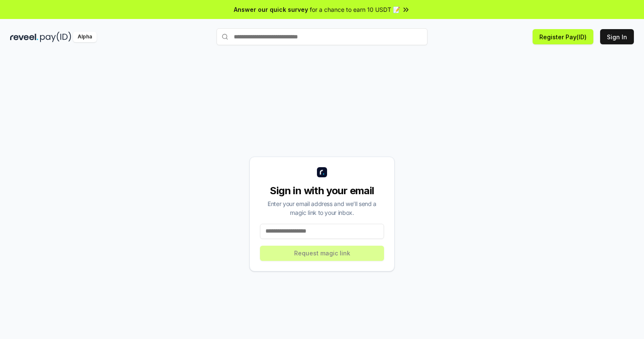  Describe the element at coordinates (24, 37) in the screenshot. I see `img: reveel_dark` at that location.